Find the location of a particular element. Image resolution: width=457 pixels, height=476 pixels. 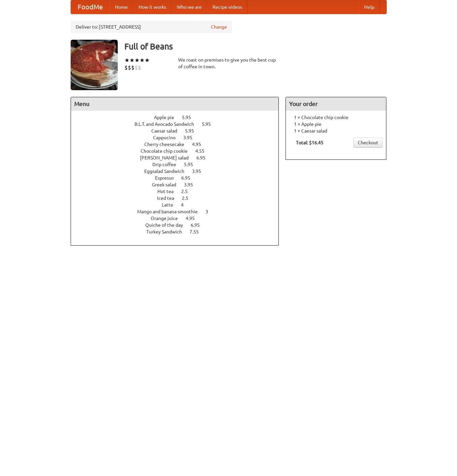

span: Iced tea is located at coordinates (169, 198).